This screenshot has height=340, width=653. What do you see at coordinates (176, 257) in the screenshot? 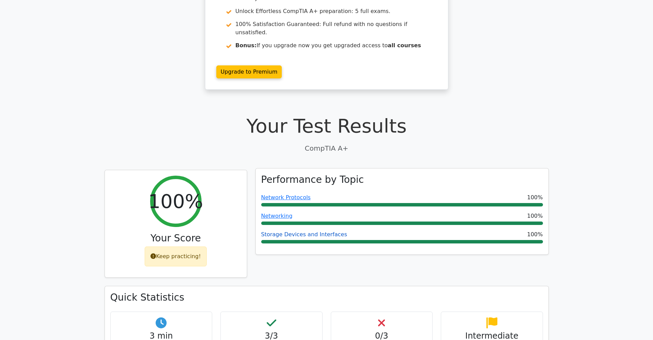
I see `div: Keep practicing!` at bounding box center [176, 257].